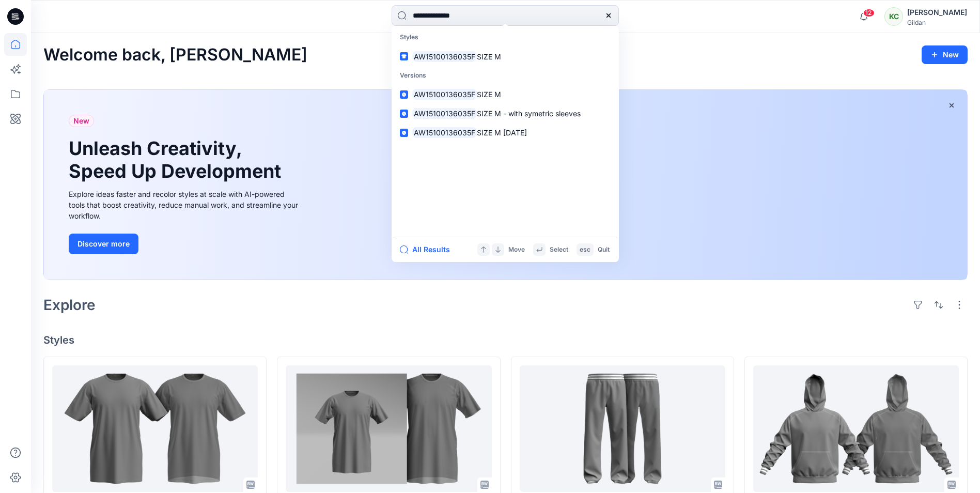  Describe the element at coordinates (505, 37) in the screenshot. I see `p: Styles` at that location.